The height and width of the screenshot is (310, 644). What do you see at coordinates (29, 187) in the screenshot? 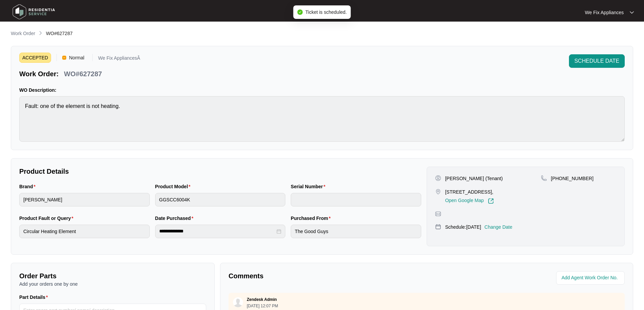
I see `label: Brand` at bounding box center [29, 187].